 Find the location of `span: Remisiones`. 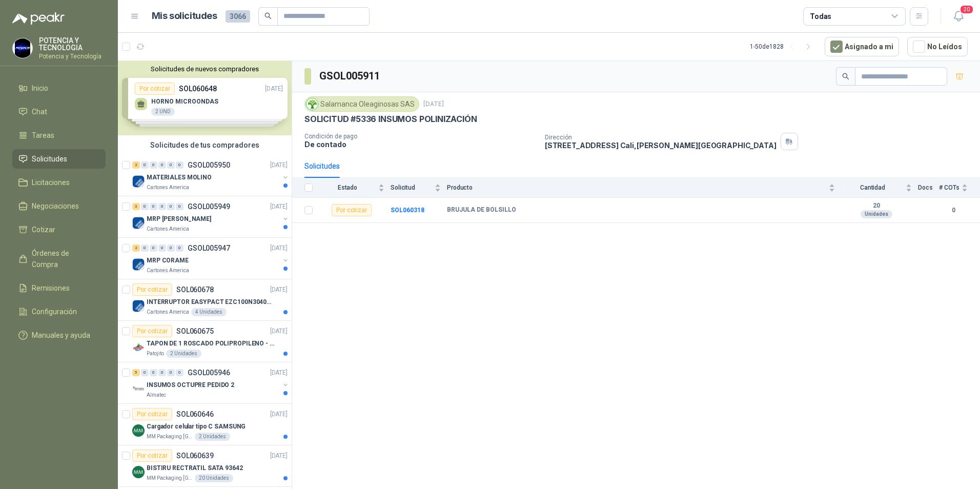

span: Remisiones is located at coordinates (51, 288).